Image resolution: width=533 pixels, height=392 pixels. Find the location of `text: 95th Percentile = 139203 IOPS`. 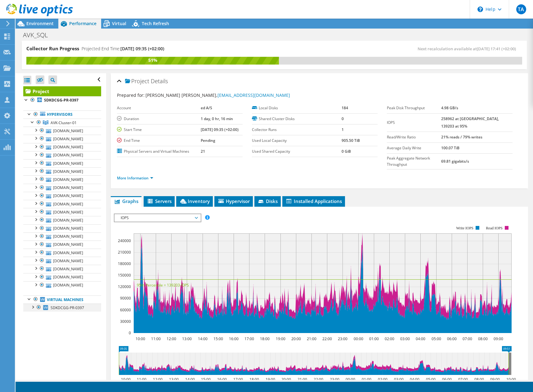

text: 95th Percentile = 139203 IOPS is located at coordinates (163, 285).